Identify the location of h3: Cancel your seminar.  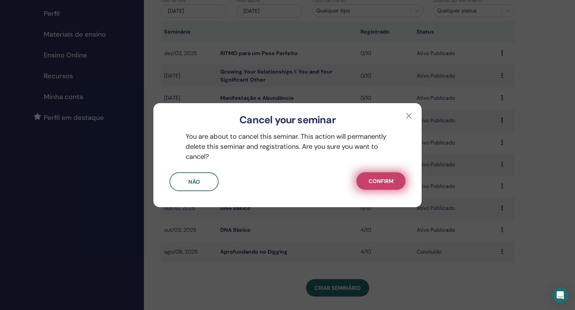
(287, 120).